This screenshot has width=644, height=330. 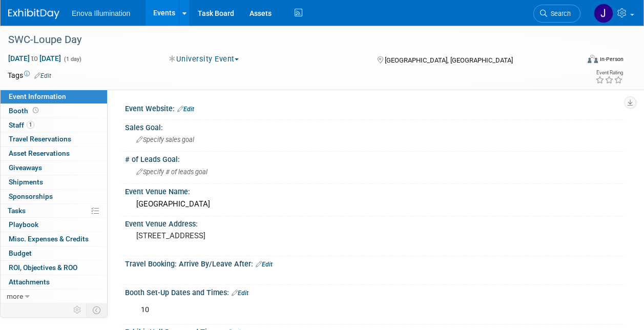 What do you see at coordinates (54, 210) in the screenshot?
I see `a: Tasks` at bounding box center [54, 210].